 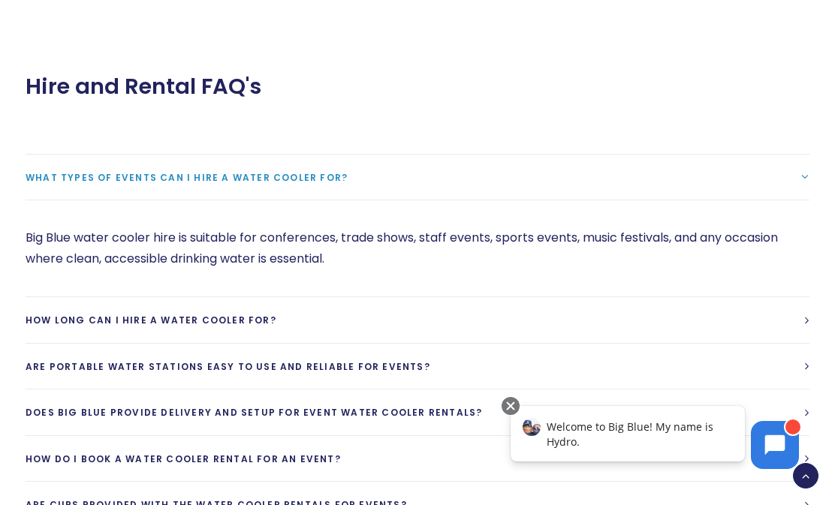 What do you see at coordinates (183, 459) in the screenshot?
I see `span: How do I book a water cooler rental for an event?` at bounding box center [183, 459].